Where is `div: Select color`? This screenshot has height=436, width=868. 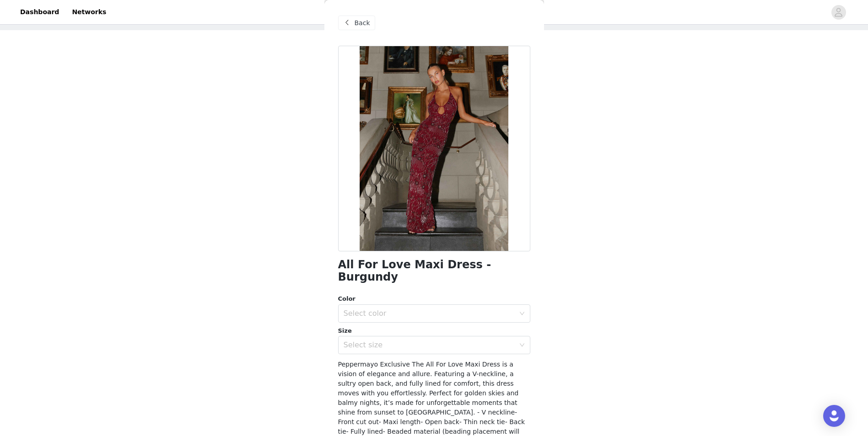 div: Select color is located at coordinates (429, 314).